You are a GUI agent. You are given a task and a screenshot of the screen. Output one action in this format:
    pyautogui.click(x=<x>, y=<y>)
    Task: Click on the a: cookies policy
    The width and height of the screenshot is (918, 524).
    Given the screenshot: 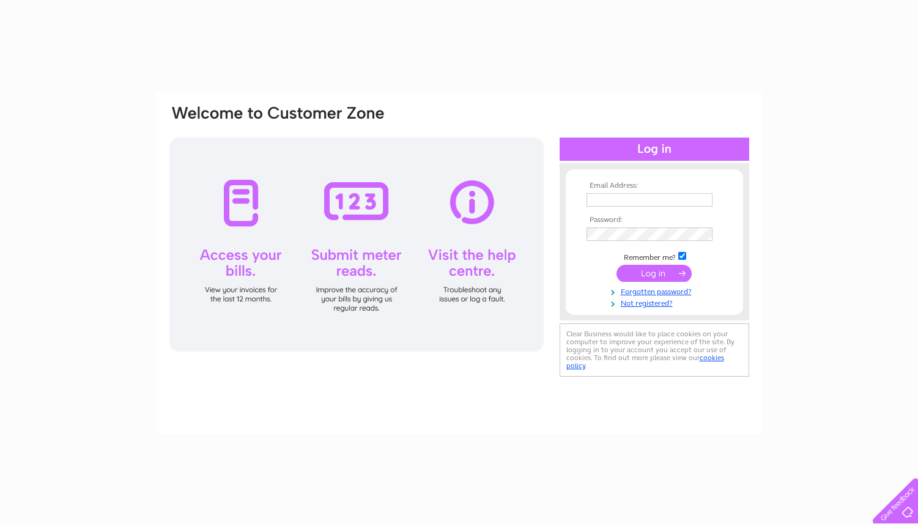 What is the action you would take?
    pyautogui.click(x=646, y=362)
    